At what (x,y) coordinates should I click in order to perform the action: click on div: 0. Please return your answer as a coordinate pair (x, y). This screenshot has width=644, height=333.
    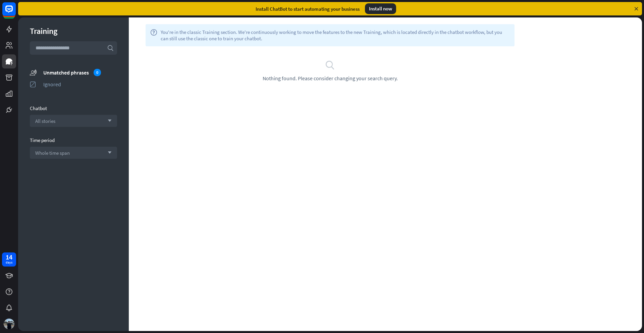
    Looking at the image, I should click on (97, 73).